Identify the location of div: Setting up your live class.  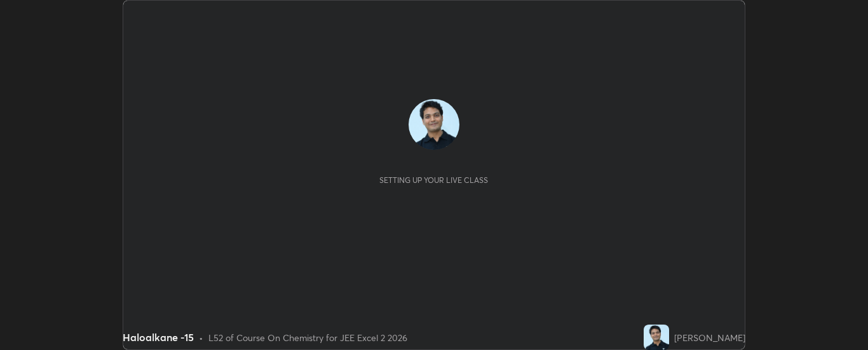
(433, 180).